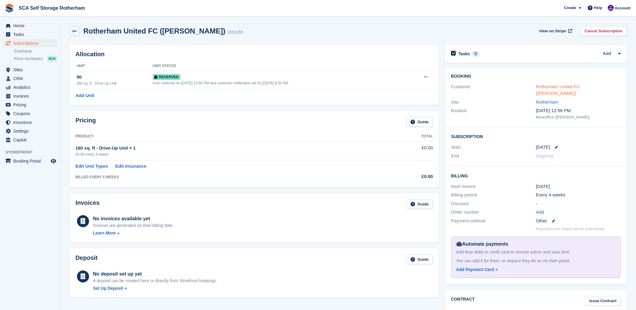  Describe the element at coordinates (31, 140) in the screenshot. I see `span: Capital` at that location.